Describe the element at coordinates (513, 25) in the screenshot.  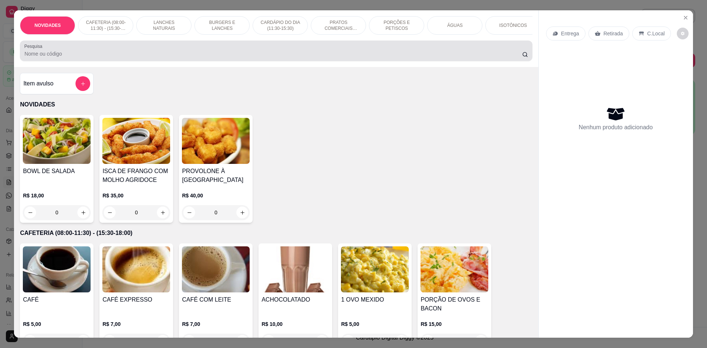
I see `p: ISOTÔNICOS` at that location.